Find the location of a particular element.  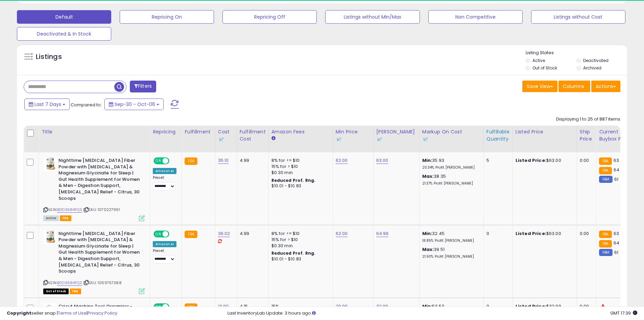

div: 15% for > $10 is located at coordinates (300, 240).